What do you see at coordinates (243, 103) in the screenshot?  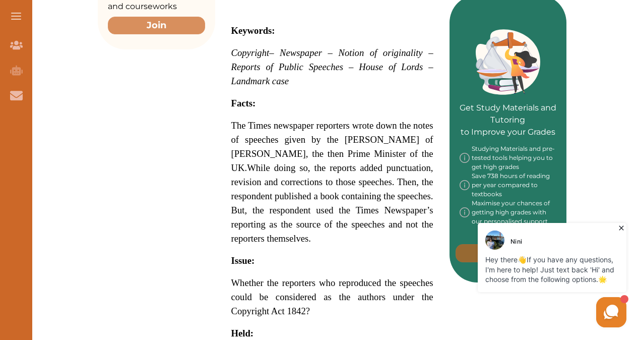 I see `strong: Facts:` at bounding box center [243, 103].